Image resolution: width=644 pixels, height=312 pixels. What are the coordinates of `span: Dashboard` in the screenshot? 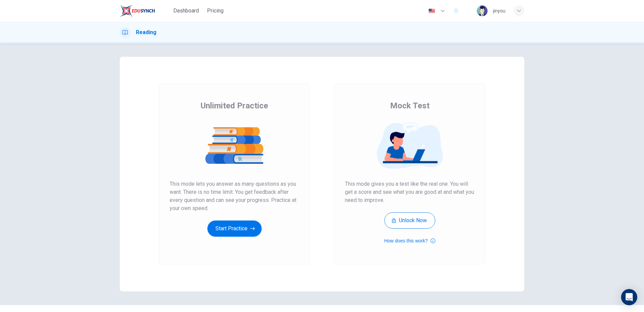 It's located at (186, 11).